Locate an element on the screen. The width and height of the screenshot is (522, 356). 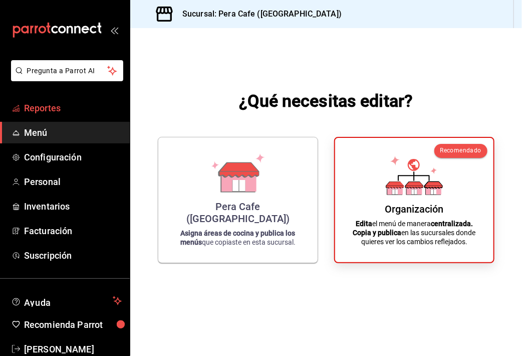
strong: Edita is located at coordinates (364, 223).